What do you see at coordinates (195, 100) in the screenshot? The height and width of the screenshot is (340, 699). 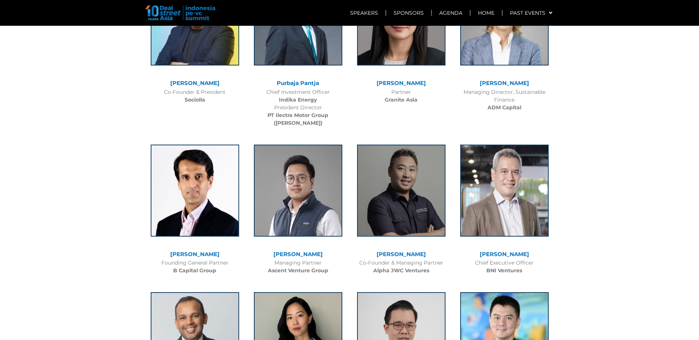 I see `b: Sociolla` at bounding box center [195, 100].